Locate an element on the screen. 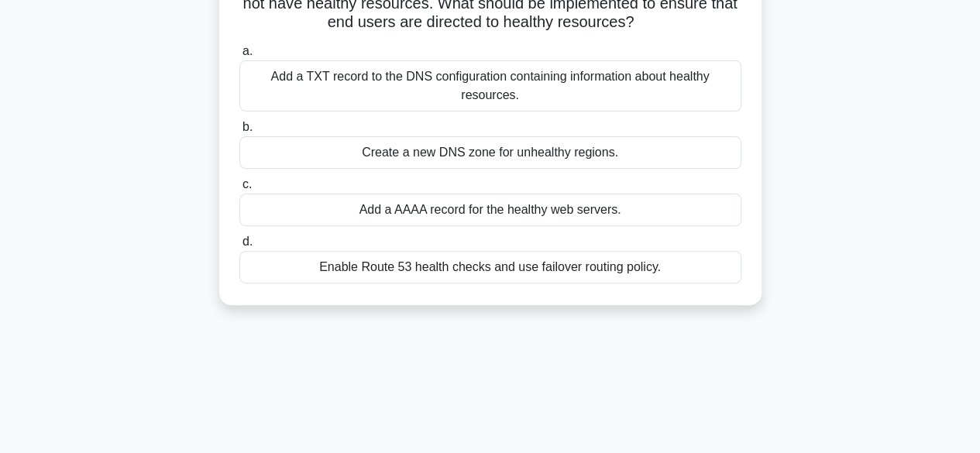 The height and width of the screenshot is (453, 980). div: Add a TXT record to the DNS configuration containing information about healthy resources. is located at coordinates (491, 86).